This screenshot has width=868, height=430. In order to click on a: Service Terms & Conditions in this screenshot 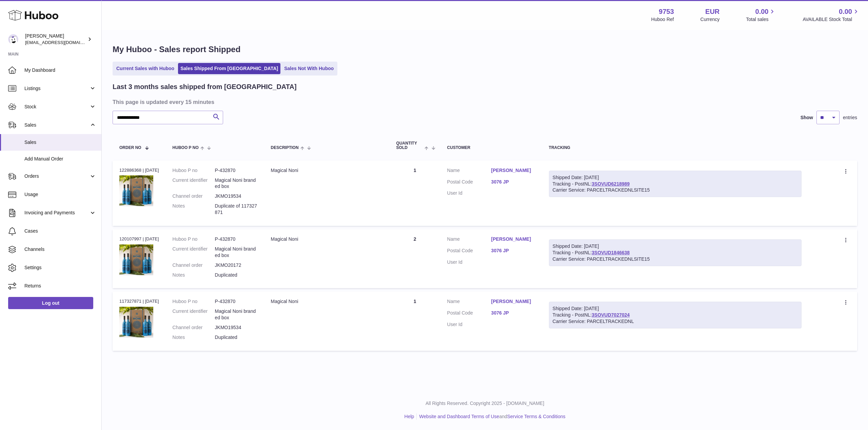, I will do `click(536, 417)`.